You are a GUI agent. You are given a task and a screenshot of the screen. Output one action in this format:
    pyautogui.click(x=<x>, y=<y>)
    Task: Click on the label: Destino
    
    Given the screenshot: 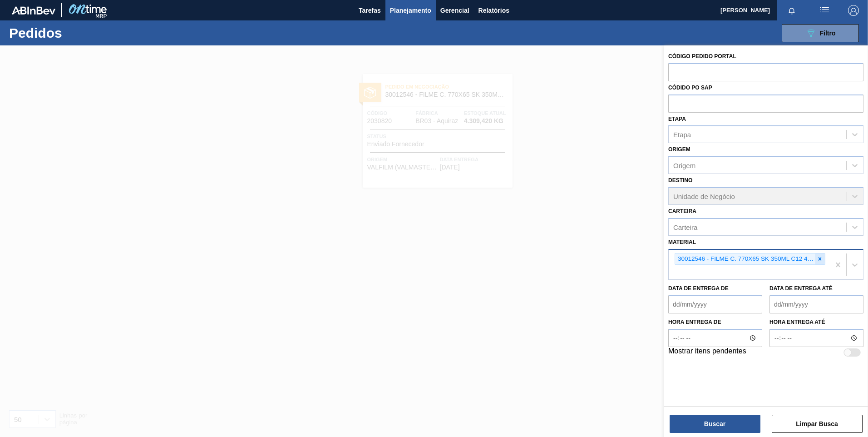 What is the action you would take?
    pyautogui.click(x=680, y=180)
    